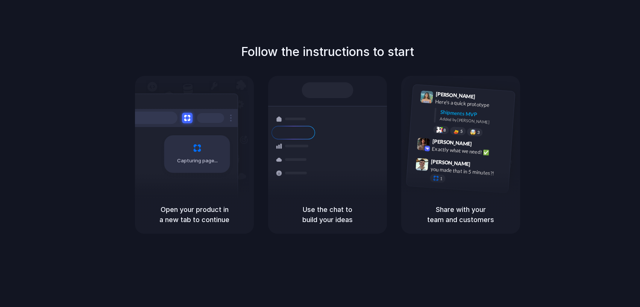 The height and width of the screenshot is (307, 640). What do you see at coordinates (480, 166) in the screenshot?
I see `span: 9:47 AM` at bounding box center [480, 166].